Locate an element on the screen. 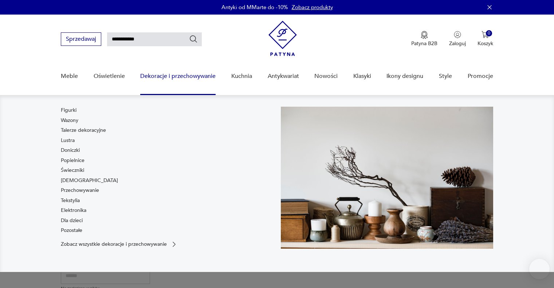 Image resolution: width=554 pixels, height=288 pixels. p: Koszyk is located at coordinates (485, 43).